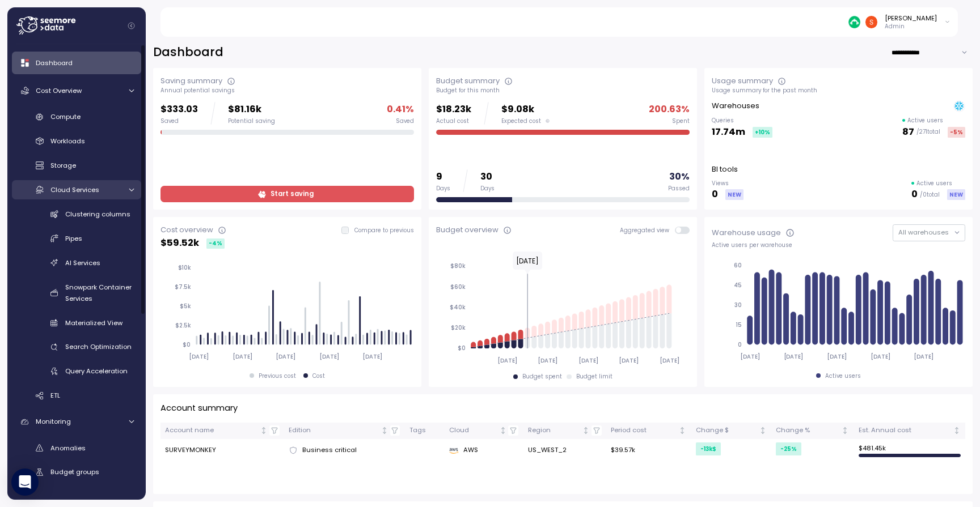 The height and width of the screenshot is (507, 980). What do you see at coordinates (74, 472) in the screenshot?
I see `span: Budget groups` at bounding box center [74, 472].